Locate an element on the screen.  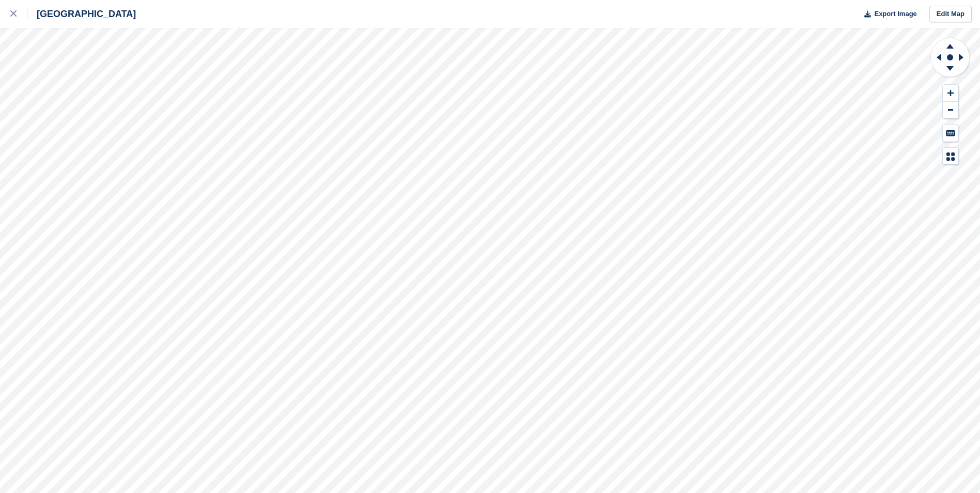
button: Export Image is located at coordinates (888, 14).